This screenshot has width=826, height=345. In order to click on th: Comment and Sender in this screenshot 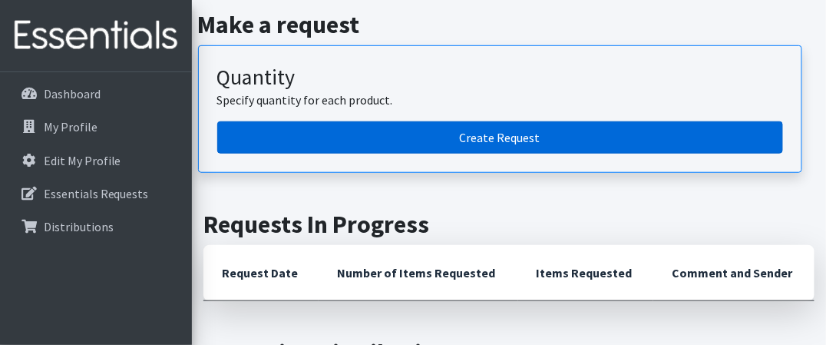, I will do `click(734, 273)`.